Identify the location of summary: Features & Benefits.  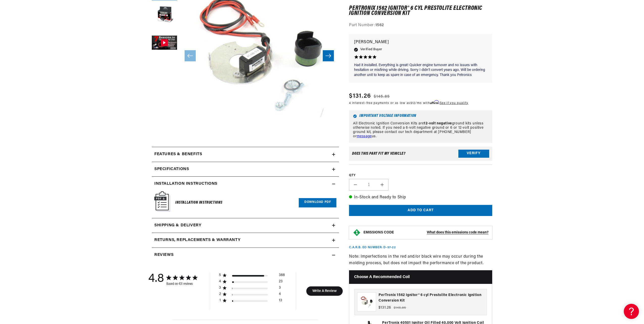
(245, 154).